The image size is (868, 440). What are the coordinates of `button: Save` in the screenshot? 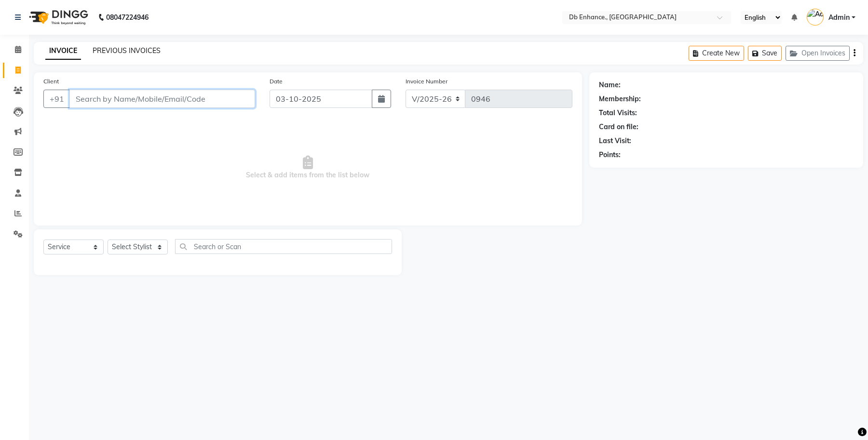 It's located at (764, 53).